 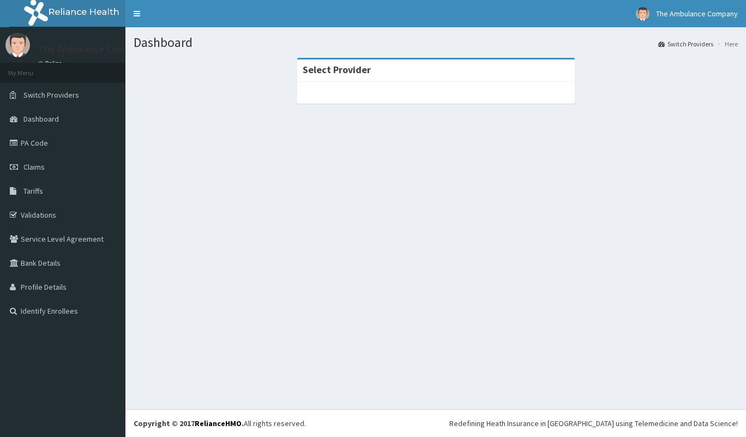 What do you see at coordinates (436, 43) in the screenshot?
I see `h1: Dashboard` at bounding box center [436, 43].